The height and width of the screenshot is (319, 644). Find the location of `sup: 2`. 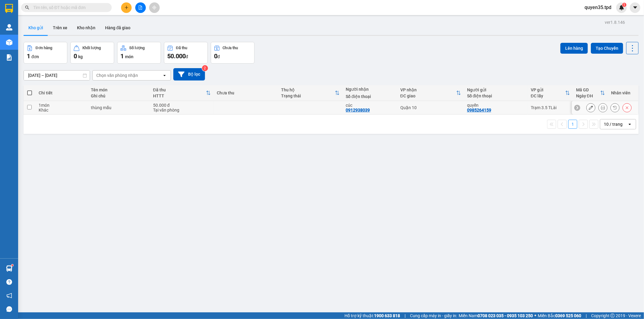

sup: 2 is located at coordinates (205, 68).